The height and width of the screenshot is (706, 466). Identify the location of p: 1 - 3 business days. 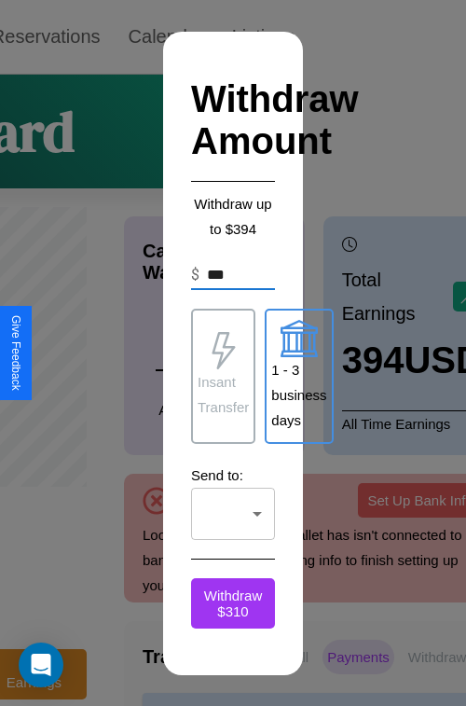
(299, 395).